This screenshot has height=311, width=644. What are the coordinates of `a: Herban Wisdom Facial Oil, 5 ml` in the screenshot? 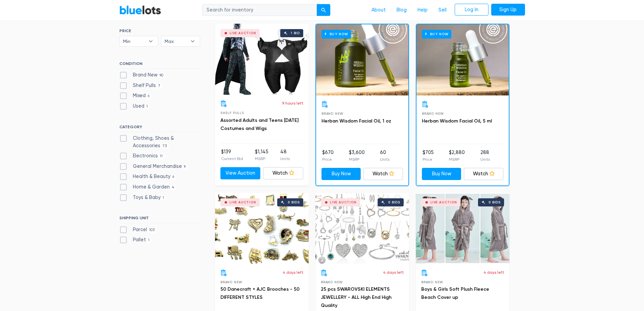 It's located at (457, 121).